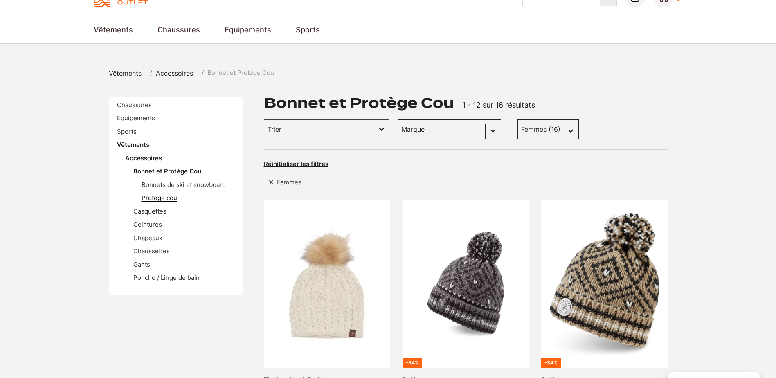 The width and height of the screenshot is (776, 378). What do you see at coordinates (286, 183) in the screenshot?
I see `div: Femmes` at bounding box center [286, 183].